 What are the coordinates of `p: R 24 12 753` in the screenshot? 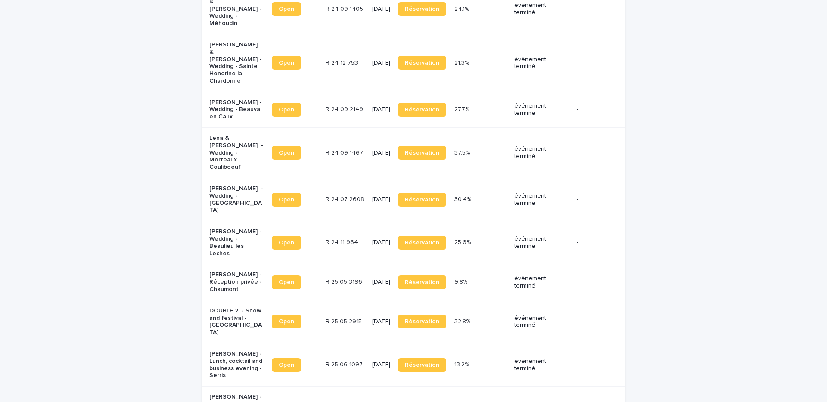 It's located at (343, 62).